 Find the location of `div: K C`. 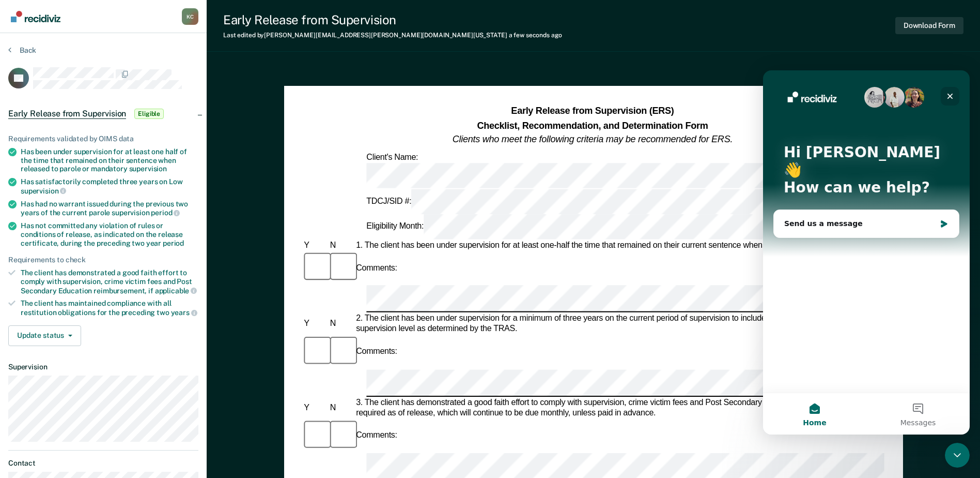

div: K C is located at coordinates (190, 16).